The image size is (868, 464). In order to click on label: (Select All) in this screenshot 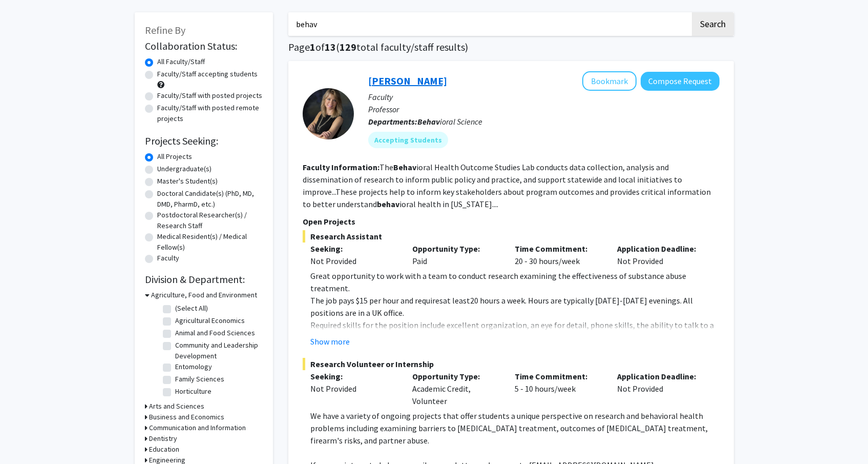, I will do `click(191, 308)`.